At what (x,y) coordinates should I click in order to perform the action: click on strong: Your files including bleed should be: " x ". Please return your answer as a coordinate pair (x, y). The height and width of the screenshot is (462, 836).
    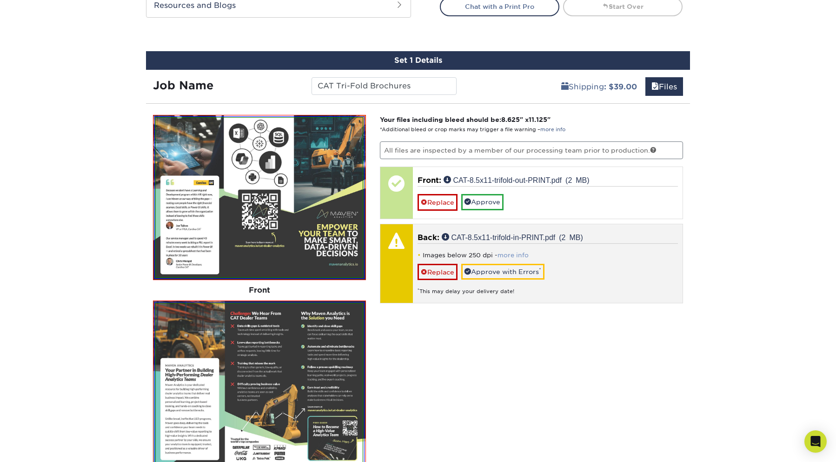
    Looking at the image, I should click on (465, 119).